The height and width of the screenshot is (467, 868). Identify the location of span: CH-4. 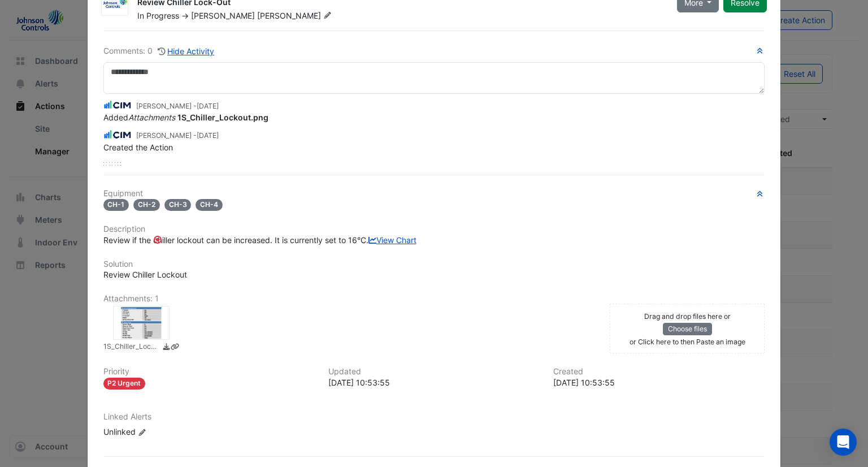
(209, 205).